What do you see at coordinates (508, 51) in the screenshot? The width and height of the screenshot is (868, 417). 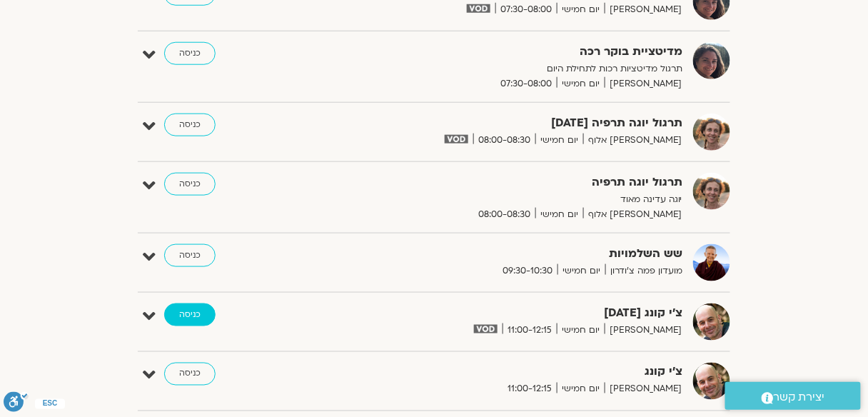 I see `strong: מדיטציית בוקר רכה` at bounding box center [508, 51].